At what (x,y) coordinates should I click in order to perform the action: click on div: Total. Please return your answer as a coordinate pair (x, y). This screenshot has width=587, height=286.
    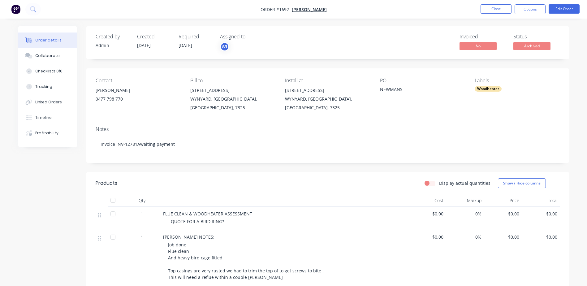
    Looking at the image, I should click on (540, 200).